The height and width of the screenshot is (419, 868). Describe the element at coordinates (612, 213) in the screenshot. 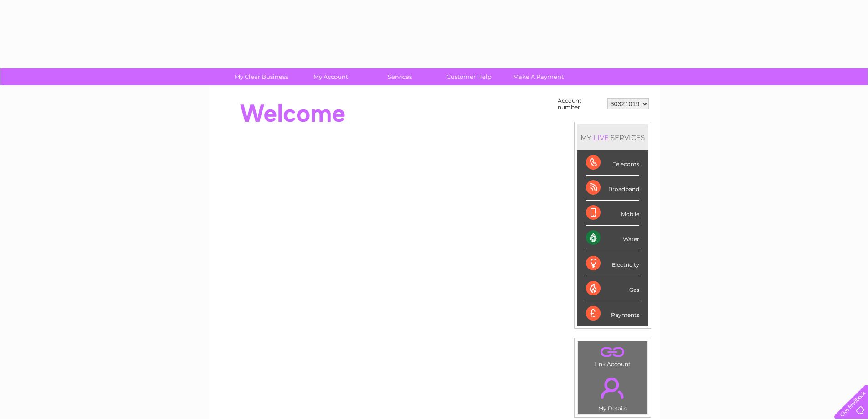

I see `div: Mobile` at that location.